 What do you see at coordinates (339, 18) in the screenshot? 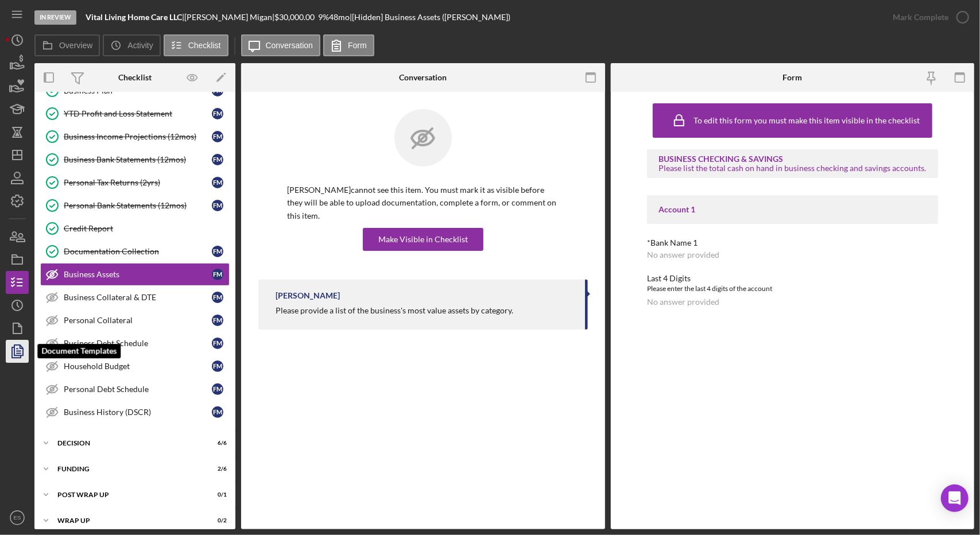
I see `div: 48 mo` at bounding box center [339, 18].